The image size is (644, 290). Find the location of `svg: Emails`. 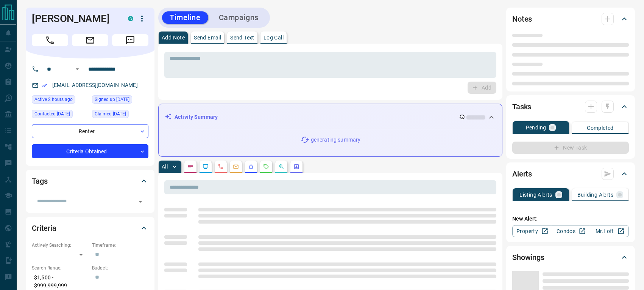

svg: Emails is located at coordinates (236, 167).